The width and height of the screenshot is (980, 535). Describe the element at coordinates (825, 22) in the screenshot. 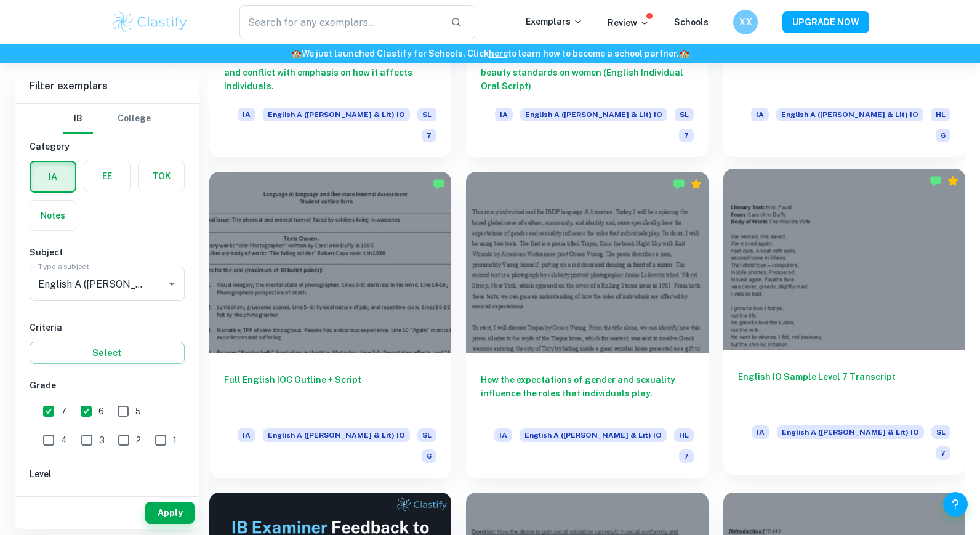

I see `button: UPGRADE NOW` at that location.